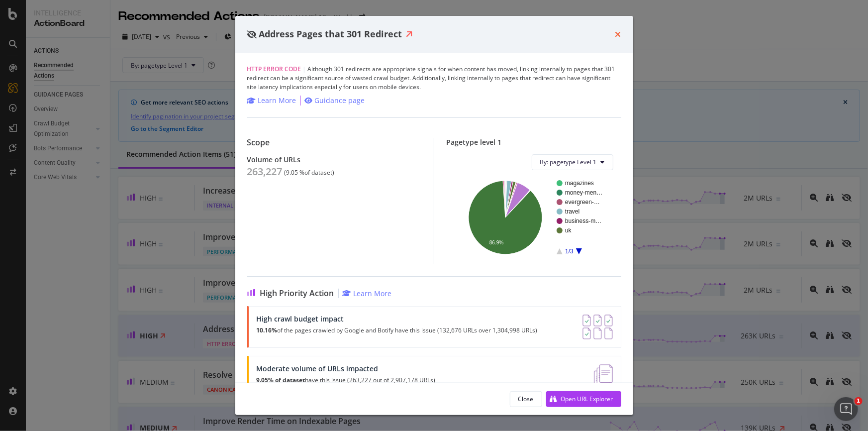 The image size is (868, 431). What do you see at coordinates (526, 398) in the screenshot?
I see `div: Close` at bounding box center [526, 398].